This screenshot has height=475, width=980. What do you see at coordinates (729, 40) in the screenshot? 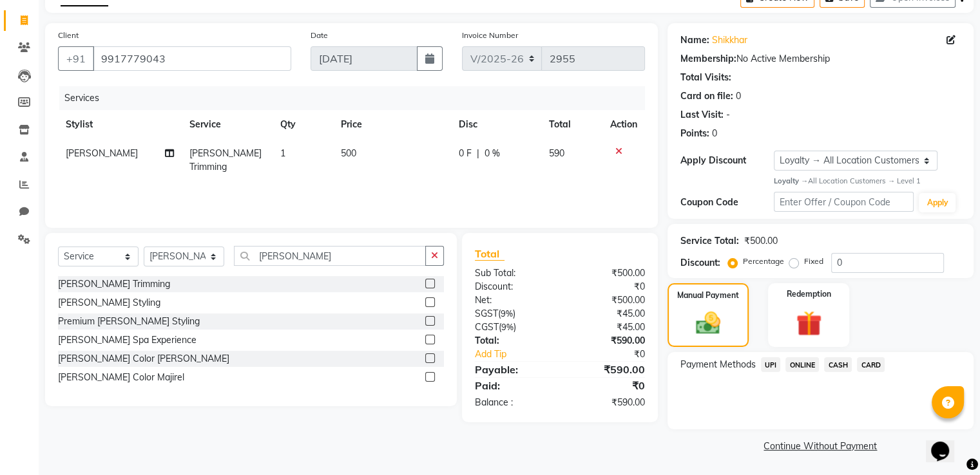
I see `a: Shikkhar` at bounding box center [729, 40].